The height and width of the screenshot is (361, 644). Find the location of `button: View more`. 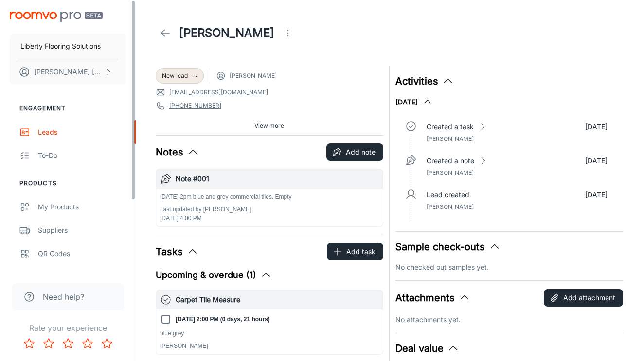

button: View more is located at coordinates (269, 126).